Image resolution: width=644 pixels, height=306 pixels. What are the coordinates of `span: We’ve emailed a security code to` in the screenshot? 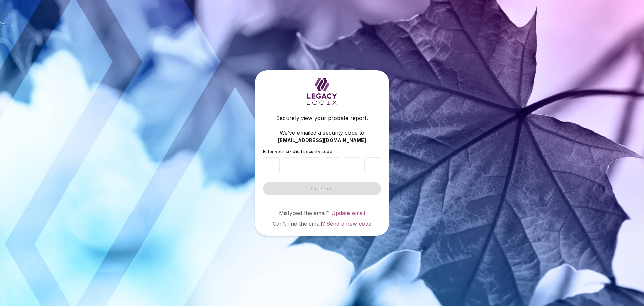 It's located at (322, 133).